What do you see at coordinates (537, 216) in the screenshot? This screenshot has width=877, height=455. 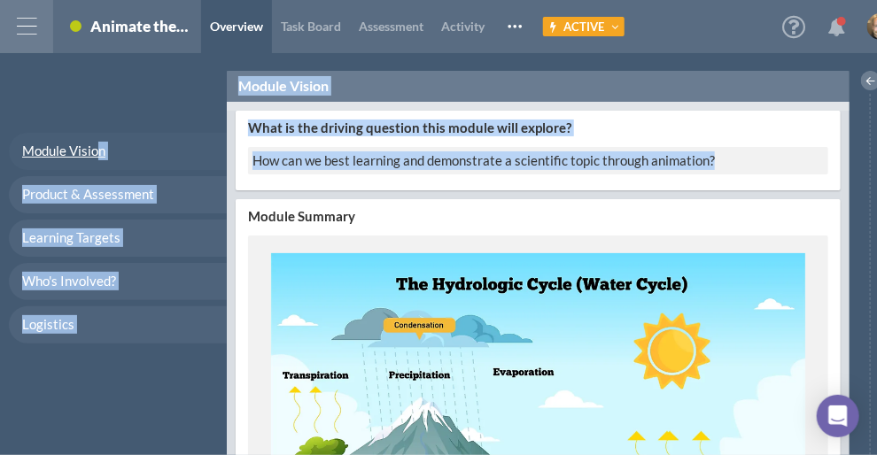 I see `h5: Module Summary` at bounding box center [537, 216].